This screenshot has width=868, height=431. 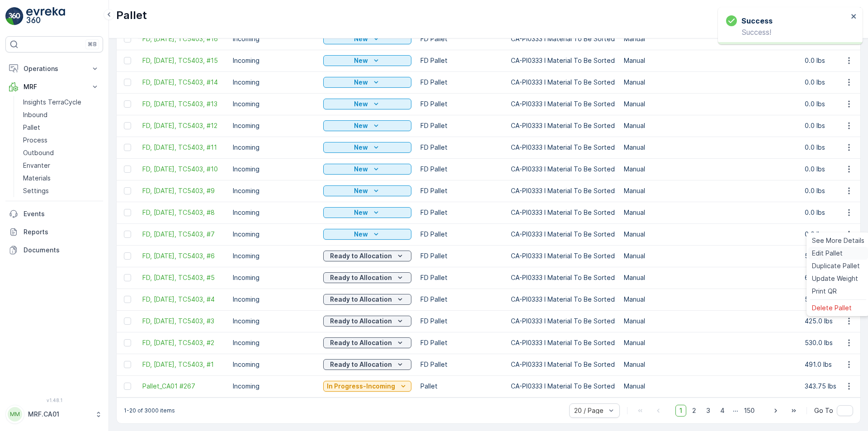 What do you see at coordinates (32, 128) in the screenshot?
I see `p: Pallet` at bounding box center [32, 128].